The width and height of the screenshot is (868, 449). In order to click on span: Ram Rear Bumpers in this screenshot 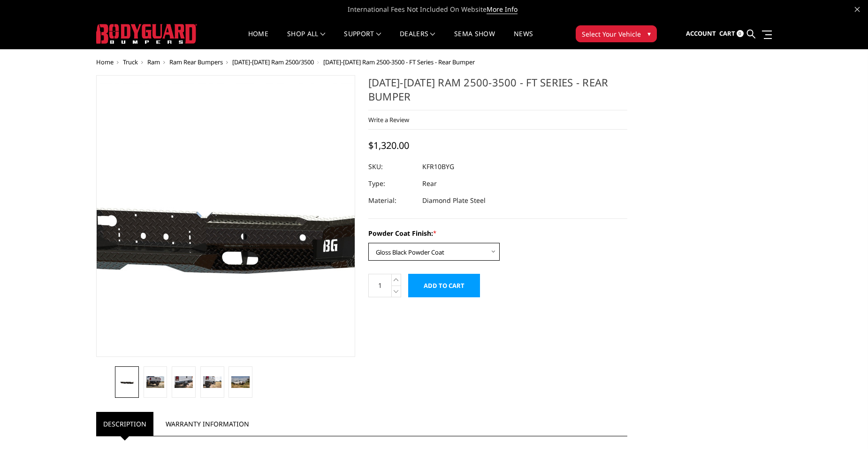, I will do `click(196, 62)`.